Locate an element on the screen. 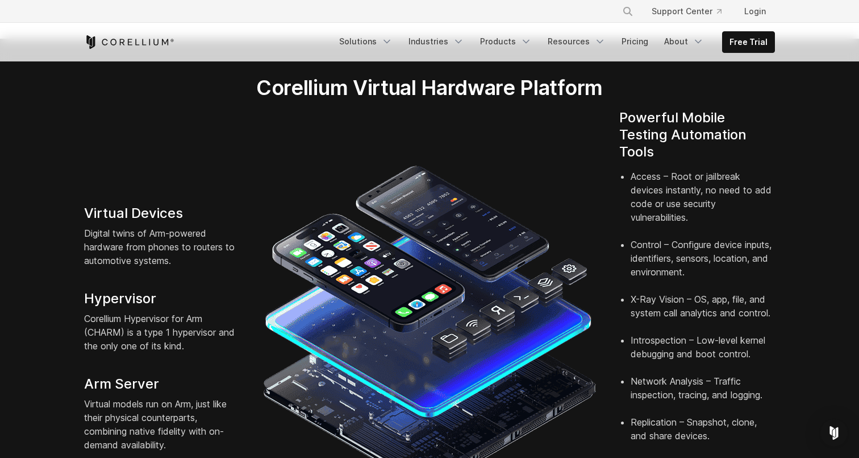  a: Corellium Home is located at coordinates (129, 42).